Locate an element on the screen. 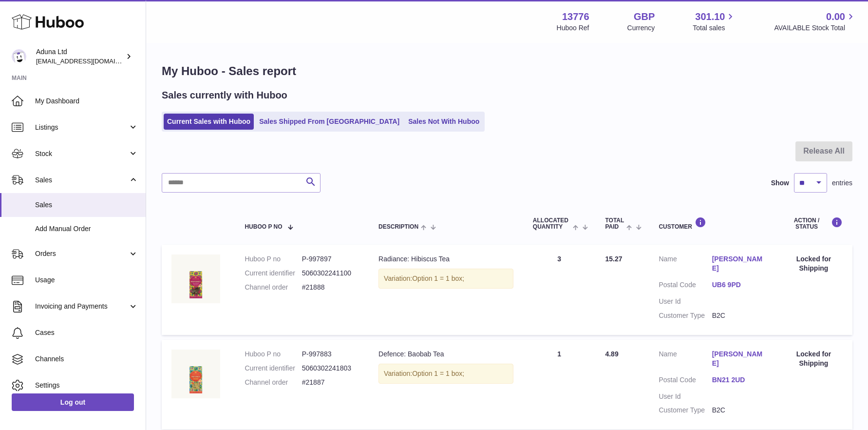  img: foyin.fagbemi@aduna.com is located at coordinates (19, 57).